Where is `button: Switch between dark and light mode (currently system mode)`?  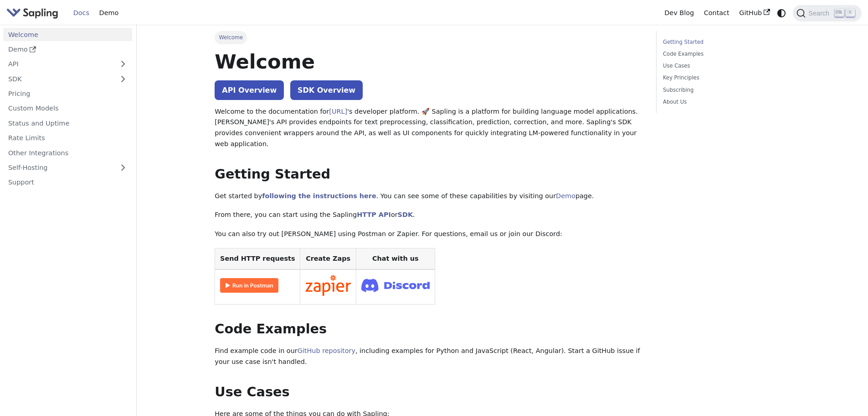
button: Switch between dark and light mode (currently system mode) is located at coordinates (781, 13).